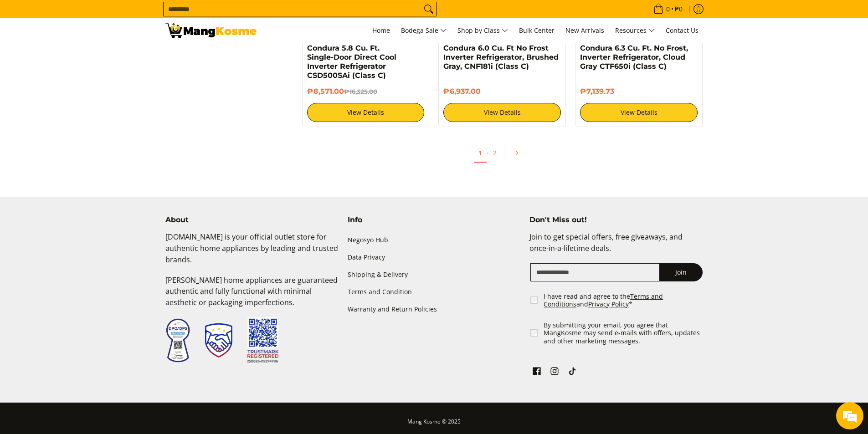 This screenshot has height=434, width=868. What do you see at coordinates (555, 373) in the screenshot?
I see `a: See Mang Kosme on Instagram` at bounding box center [555, 373].